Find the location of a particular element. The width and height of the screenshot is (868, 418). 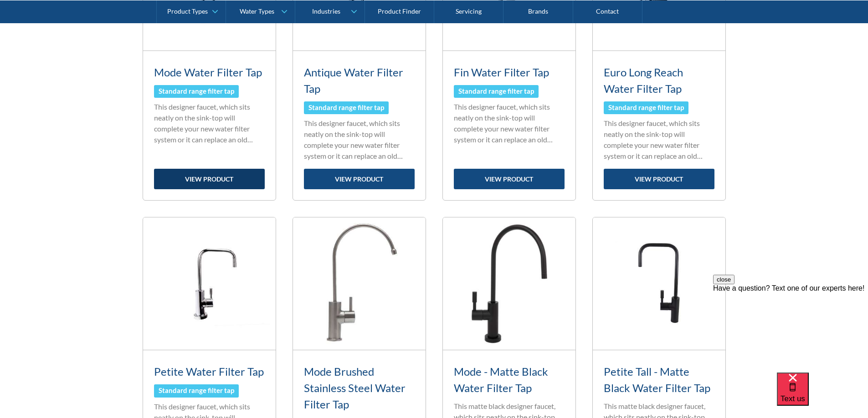

h3: Mode Water Filter Tap is located at coordinates (209, 73).